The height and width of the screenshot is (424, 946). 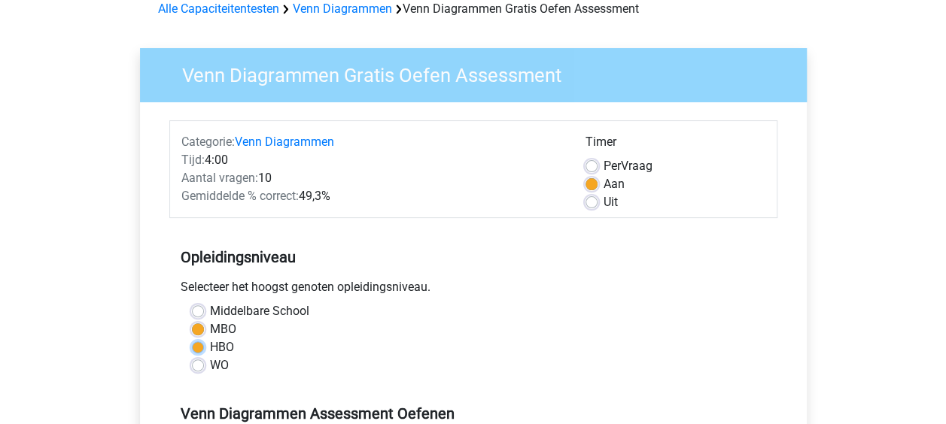 What do you see at coordinates (612, 166) in the screenshot?
I see `span: Per` at bounding box center [612, 166].